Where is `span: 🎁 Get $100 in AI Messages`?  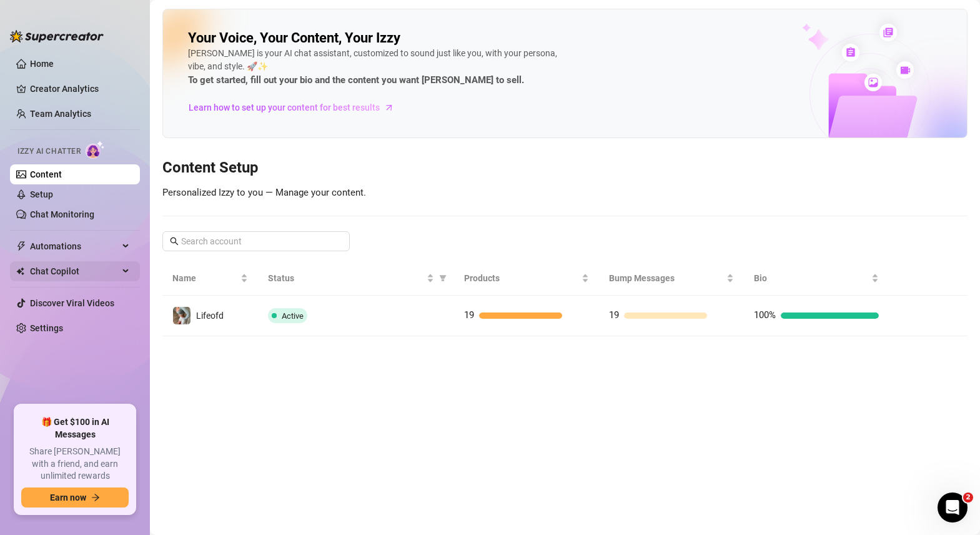
span: 🎁 Get $100 in AI Messages is located at coordinates (75, 428).